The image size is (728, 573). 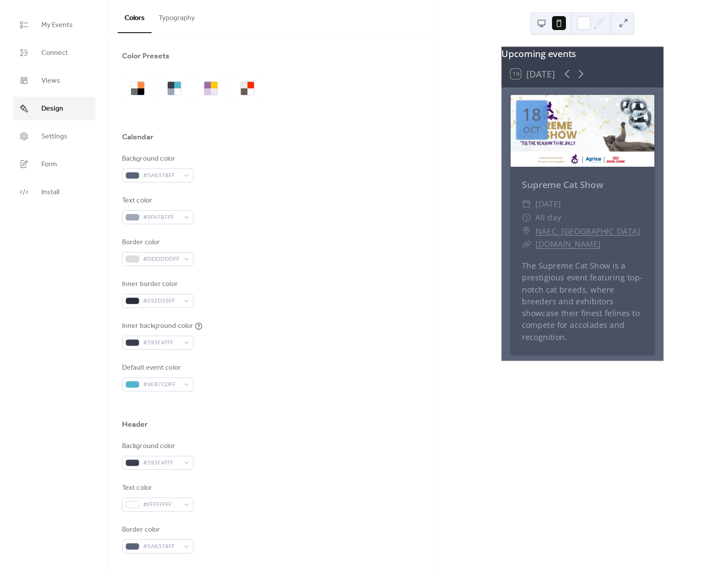 What do you see at coordinates (161, 260) in the screenshot?
I see `span: #DDDDDDFF` at bounding box center [161, 260].